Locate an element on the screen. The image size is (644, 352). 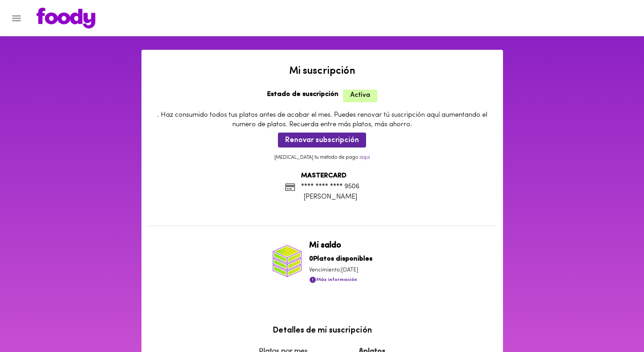
p: . Haz consumido todos tus platos antes de acabar el mes. Puedes renovar tú suscripción aquí aumen... is located at coordinates (322, 120).